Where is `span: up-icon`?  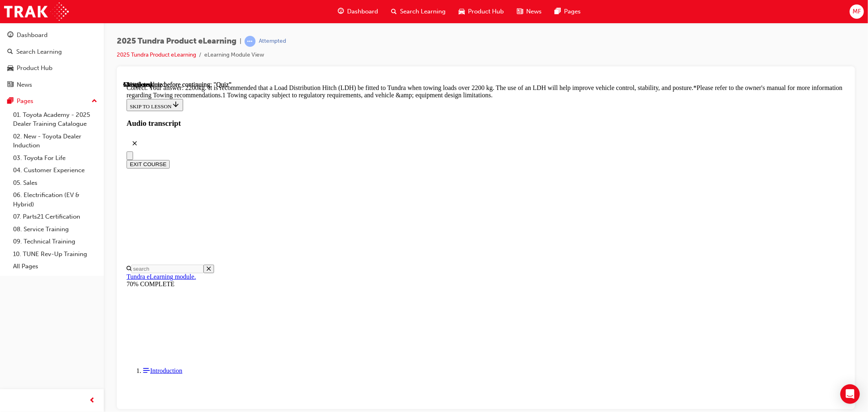 span: up-icon is located at coordinates (94, 101).